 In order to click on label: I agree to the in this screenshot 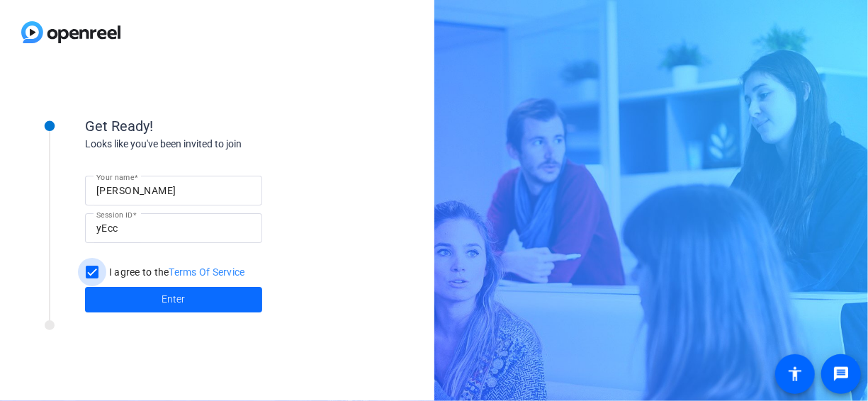, I will do `click(175, 272)`.